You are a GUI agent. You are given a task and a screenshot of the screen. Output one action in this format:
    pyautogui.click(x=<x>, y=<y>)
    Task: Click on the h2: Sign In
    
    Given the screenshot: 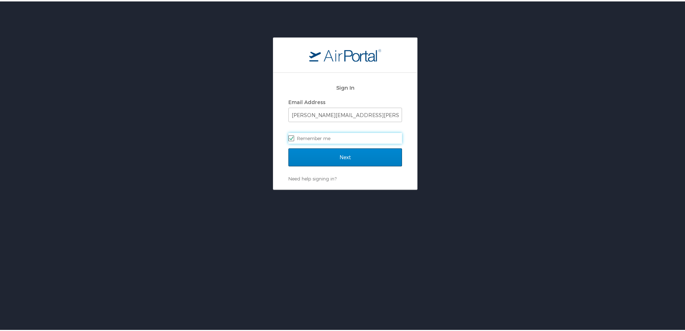 What is the action you would take?
    pyautogui.click(x=345, y=86)
    